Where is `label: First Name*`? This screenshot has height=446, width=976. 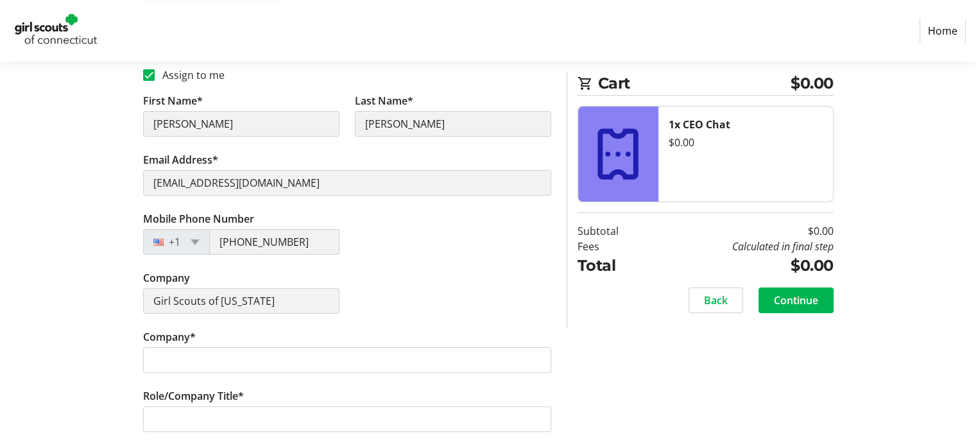 label: First Name* is located at coordinates (173, 101).